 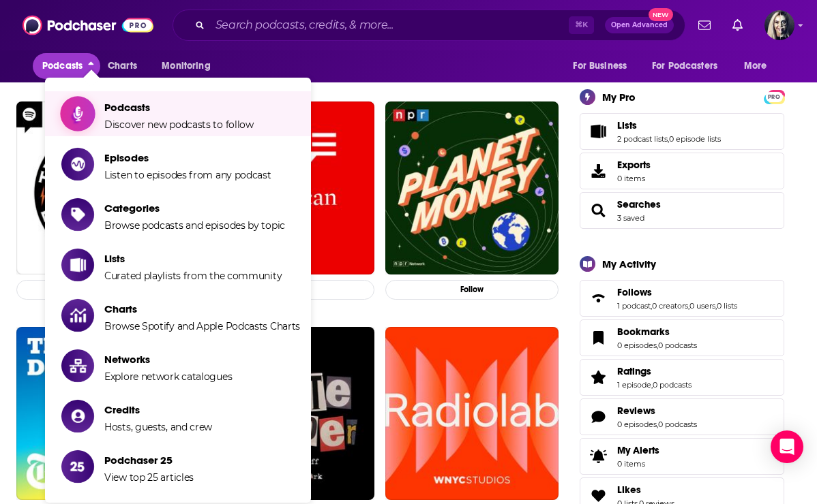 I want to click on a: 0 users, so click(x=703, y=306).